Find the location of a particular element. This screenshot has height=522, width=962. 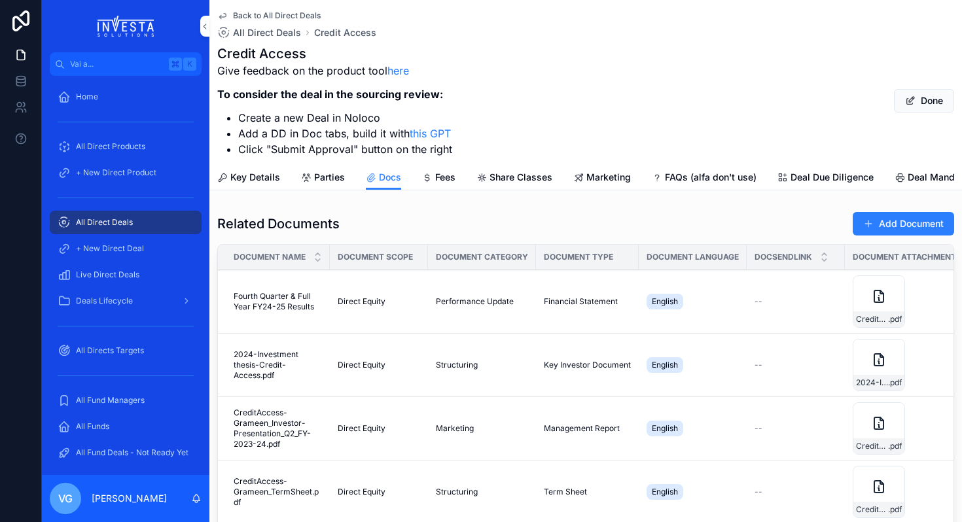

a: Add Document is located at coordinates (903, 224).